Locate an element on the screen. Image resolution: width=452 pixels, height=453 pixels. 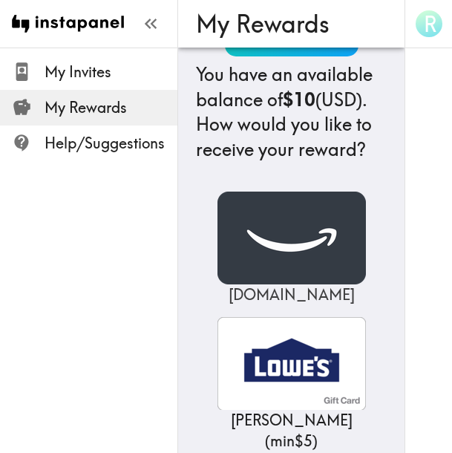
span: My Invites is located at coordinates (111, 72).